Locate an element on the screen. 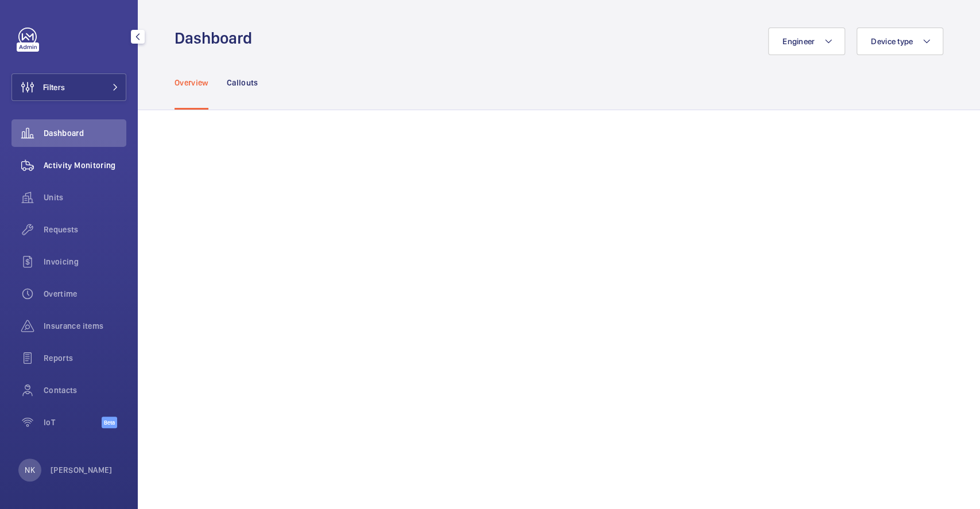 The image size is (980, 509). span: Dashboard is located at coordinates (85, 133).